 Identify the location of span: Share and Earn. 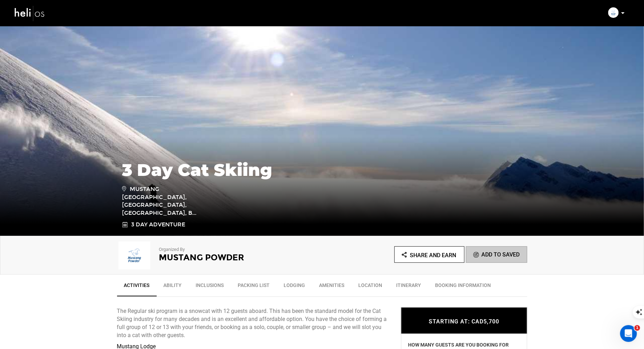
(433, 255).